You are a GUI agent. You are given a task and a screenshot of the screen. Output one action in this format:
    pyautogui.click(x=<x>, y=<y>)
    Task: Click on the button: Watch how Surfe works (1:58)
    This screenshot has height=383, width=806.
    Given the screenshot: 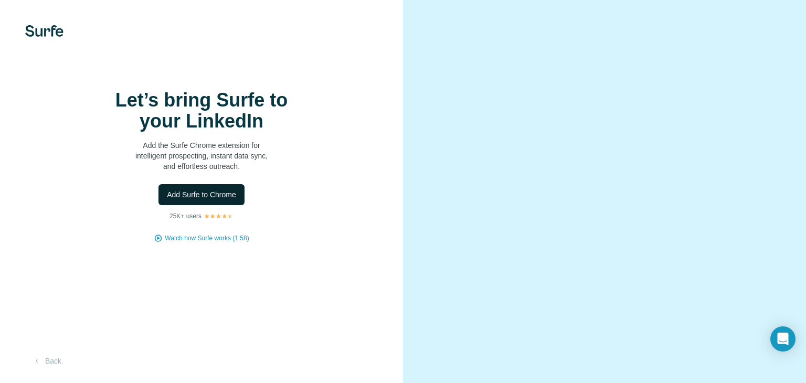 What is the action you would take?
    pyautogui.click(x=207, y=238)
    